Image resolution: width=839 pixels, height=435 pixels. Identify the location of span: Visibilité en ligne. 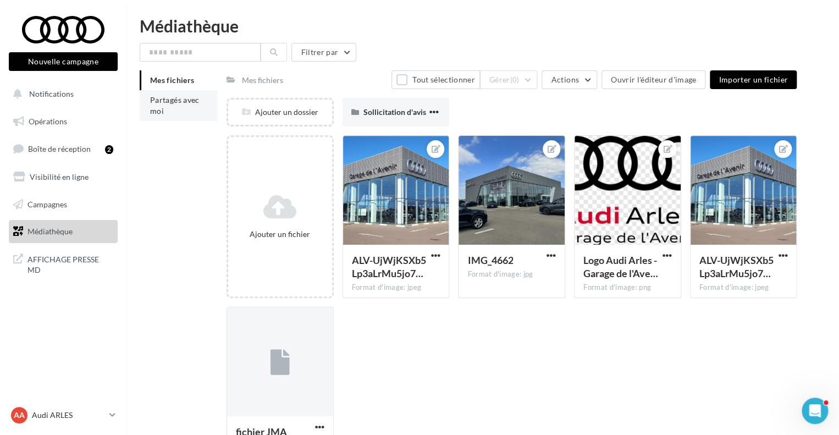
(59, 176).